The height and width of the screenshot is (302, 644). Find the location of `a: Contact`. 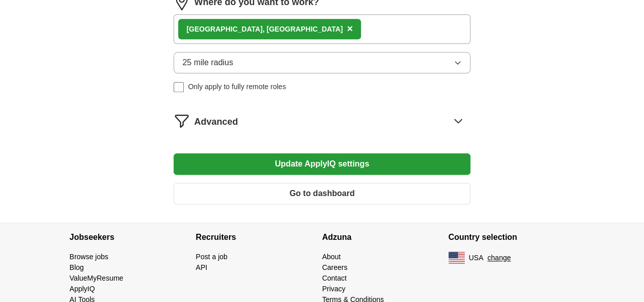

a: Contact is located at coordinates (334, 278).